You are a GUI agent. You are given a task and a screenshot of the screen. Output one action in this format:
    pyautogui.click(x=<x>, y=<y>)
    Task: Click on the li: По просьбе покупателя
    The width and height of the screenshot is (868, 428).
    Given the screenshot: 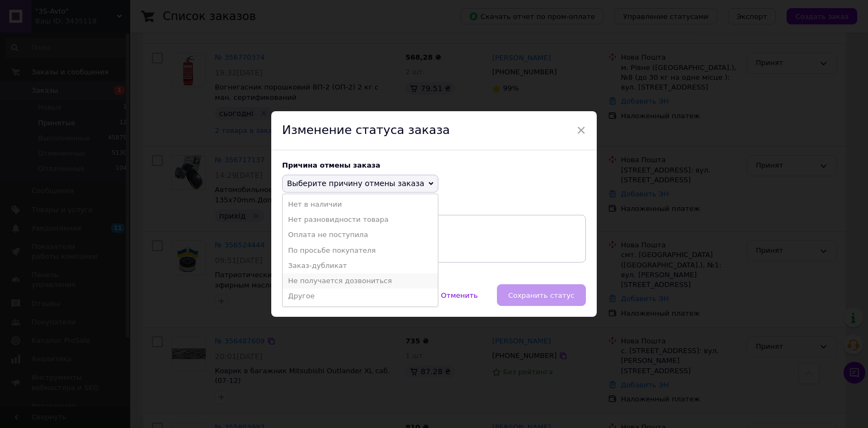 What is the action you would take?
    pyautogui.click(x=360, y=250)
    